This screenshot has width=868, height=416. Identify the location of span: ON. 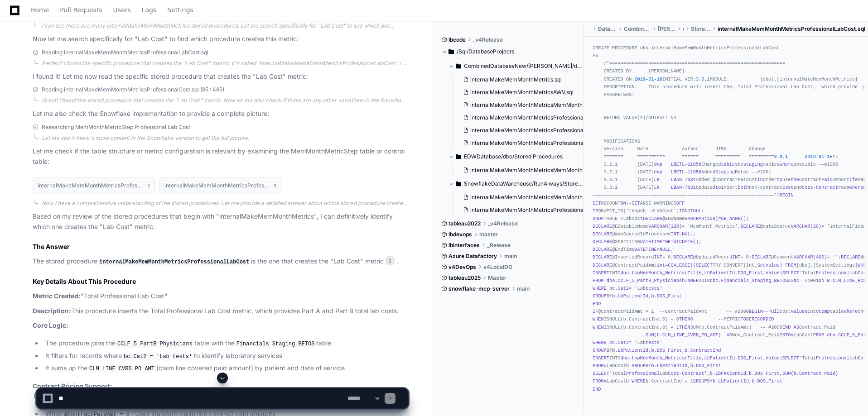
(821, 281).